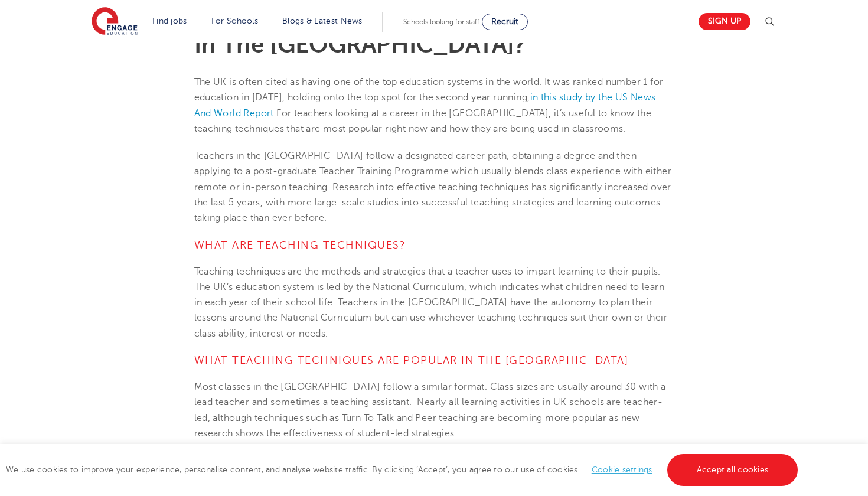 Image resolution: width=868 pixels, height=496 pixels. Describe the element at coordinates (441, 22) in the screenshot. I see `span: Schools looking for staff` at that location.